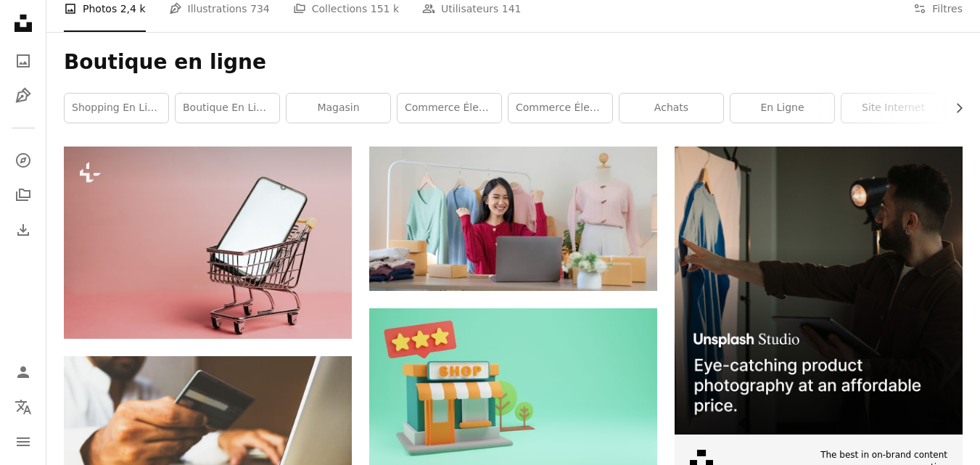 The width and height of the screenshot is (980, 465). I want to click on a: shopping en ligne, so click(116, 108).